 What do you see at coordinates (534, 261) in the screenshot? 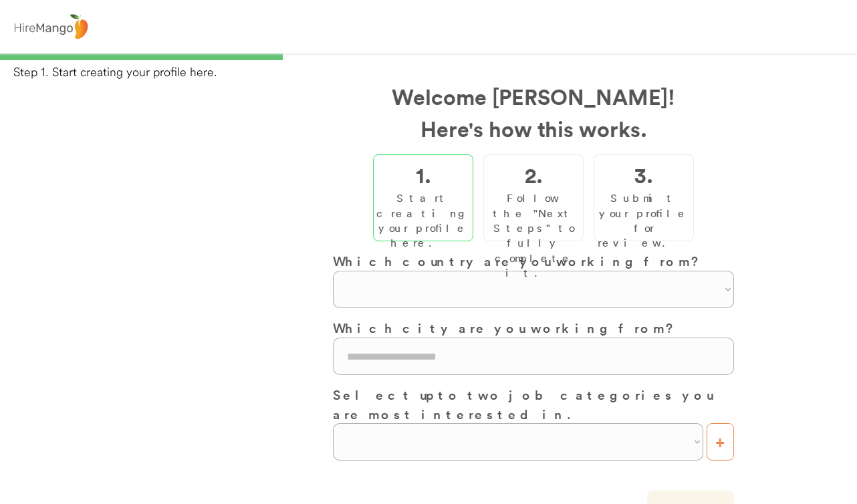
I see `h3: Which country are you working from?` at bounding box center [534, 261].